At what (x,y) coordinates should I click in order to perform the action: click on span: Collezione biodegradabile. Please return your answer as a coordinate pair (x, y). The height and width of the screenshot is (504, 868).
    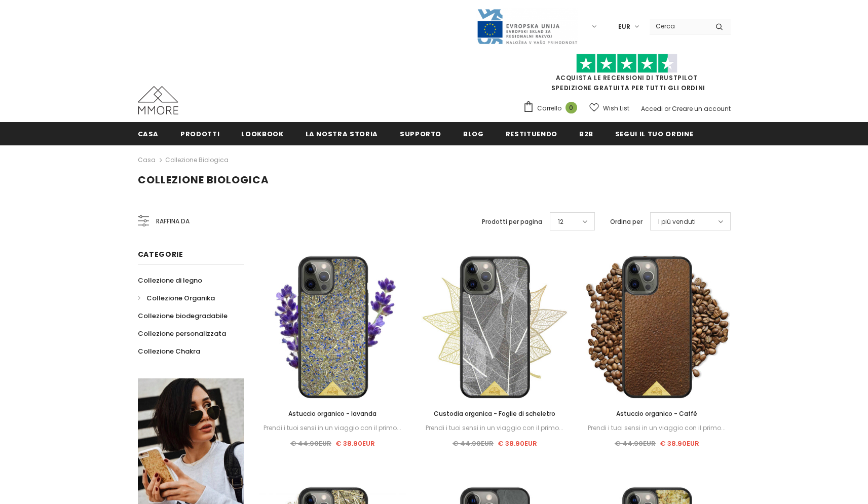
    Looking at the image, I should click on (182, 316).